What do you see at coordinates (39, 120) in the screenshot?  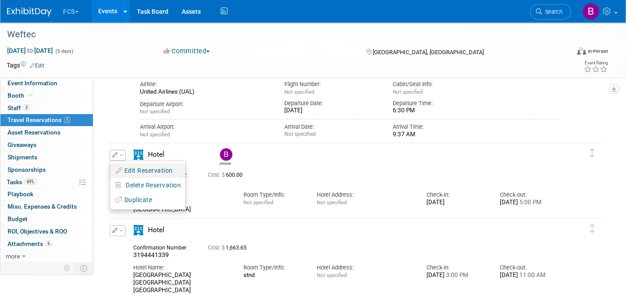 I see `span: Travel Reservations` at bounding box center [39, 120].